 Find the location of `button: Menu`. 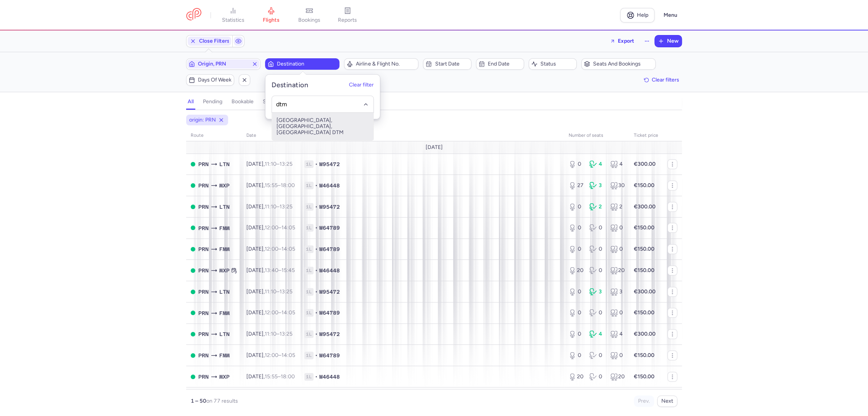

button: Menu is located at coordinates (670, 15).